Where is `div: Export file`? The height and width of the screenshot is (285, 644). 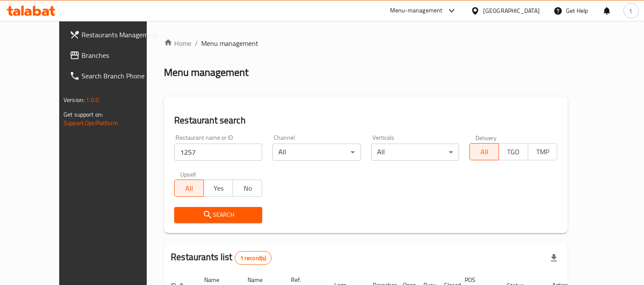
div: Export file is located at coordinates (554, 258).